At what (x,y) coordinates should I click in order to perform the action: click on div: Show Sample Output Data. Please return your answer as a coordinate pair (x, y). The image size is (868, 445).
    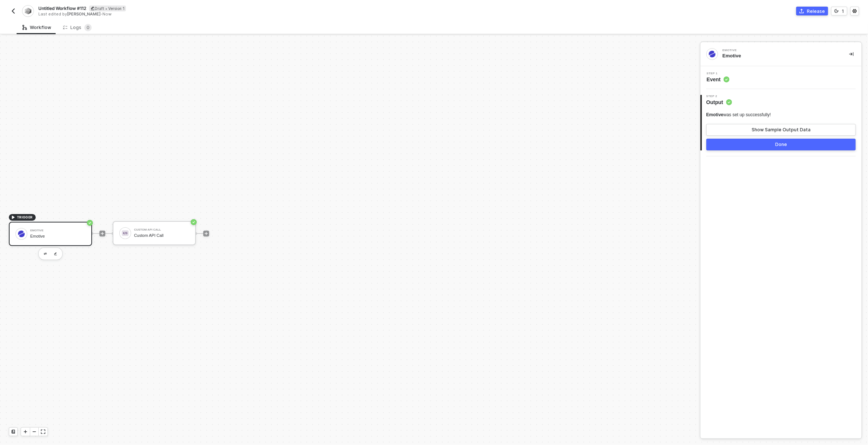
    Looking at the image, I should click on (781, 130).